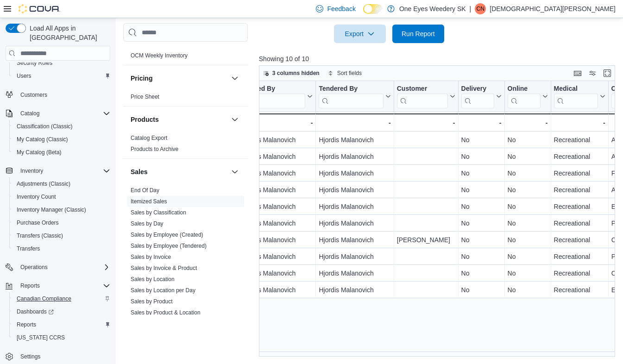 This screenshot has height=364, width=623. I want to click on button: Medical, so click(579, 96).